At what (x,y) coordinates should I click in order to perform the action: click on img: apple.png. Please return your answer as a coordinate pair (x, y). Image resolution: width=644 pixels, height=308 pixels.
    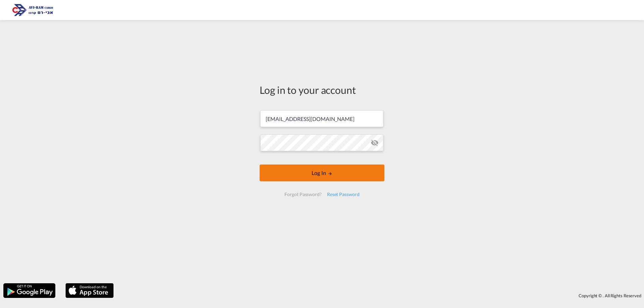
    Looking at the image, I should click on (90, 291).